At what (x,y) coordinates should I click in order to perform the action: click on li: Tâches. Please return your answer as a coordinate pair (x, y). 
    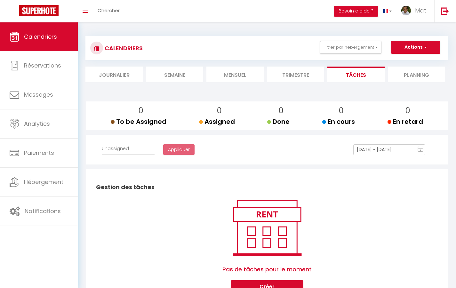
    Looking at the image, I should click on (356, 74).